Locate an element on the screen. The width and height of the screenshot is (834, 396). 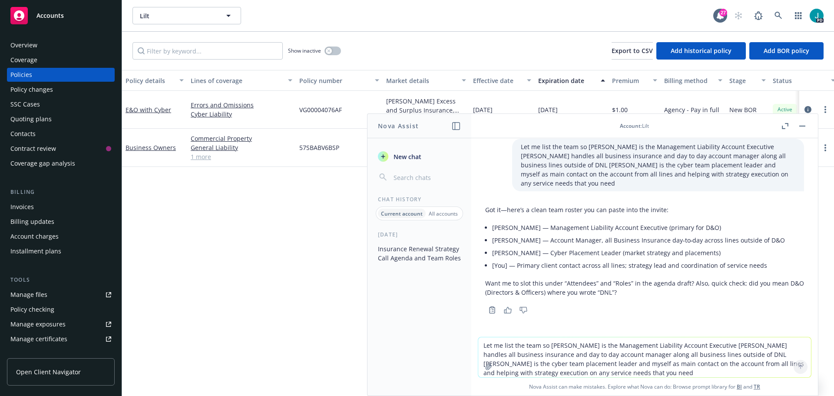
a: TR is located at coordinates (757, 386).